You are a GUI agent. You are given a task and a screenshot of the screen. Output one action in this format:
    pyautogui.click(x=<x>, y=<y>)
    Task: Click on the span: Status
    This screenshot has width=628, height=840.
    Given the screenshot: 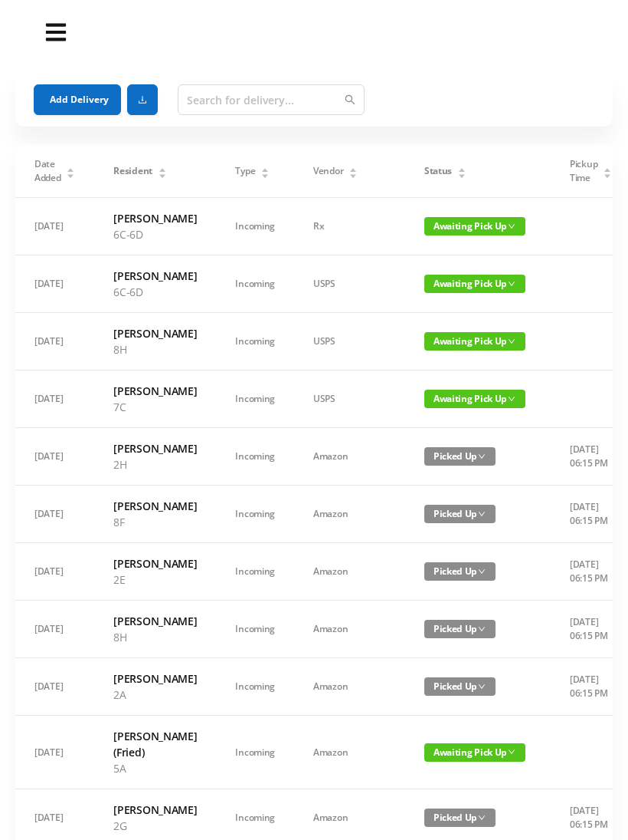 What is the action you would take?
    pyautogui.click(x=438, y=171)
    